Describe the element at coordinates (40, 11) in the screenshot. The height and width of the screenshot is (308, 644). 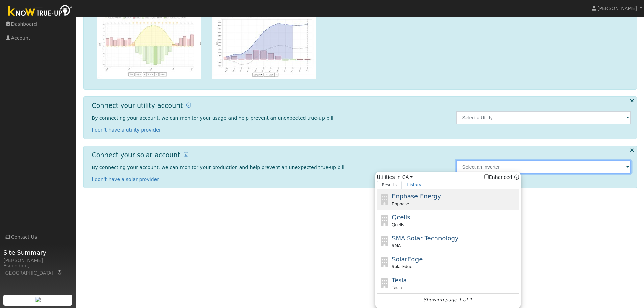
I see `img: Know True-Up` at that location.